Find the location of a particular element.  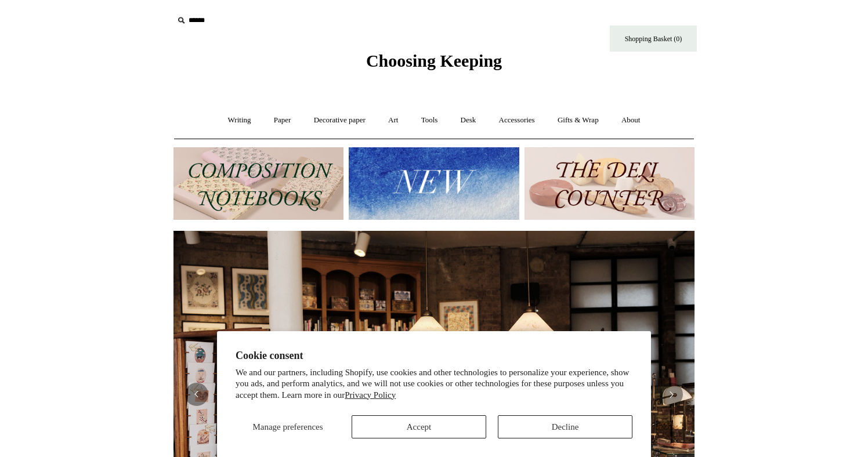

a: Privacy Policy is located at coordinates (370, 395).